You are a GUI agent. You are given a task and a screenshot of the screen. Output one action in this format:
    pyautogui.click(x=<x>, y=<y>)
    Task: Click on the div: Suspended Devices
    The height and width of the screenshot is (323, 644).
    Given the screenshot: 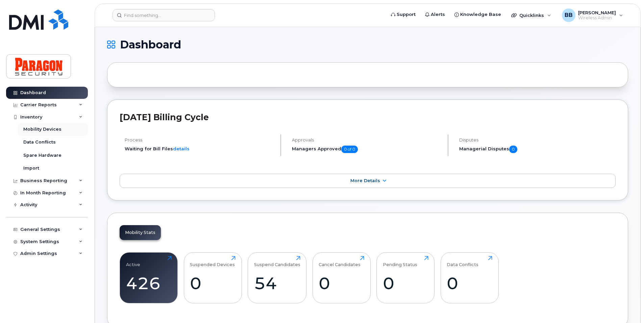 What is the action you would take?
    pyautogui.click(x=212, y=261)
    